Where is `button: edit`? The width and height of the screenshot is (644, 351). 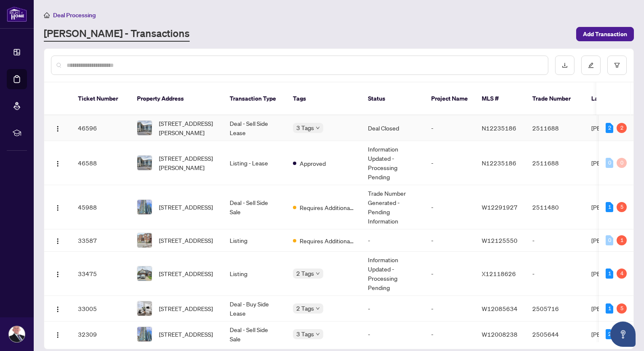 button: edit is located at coordinates (591, 65).